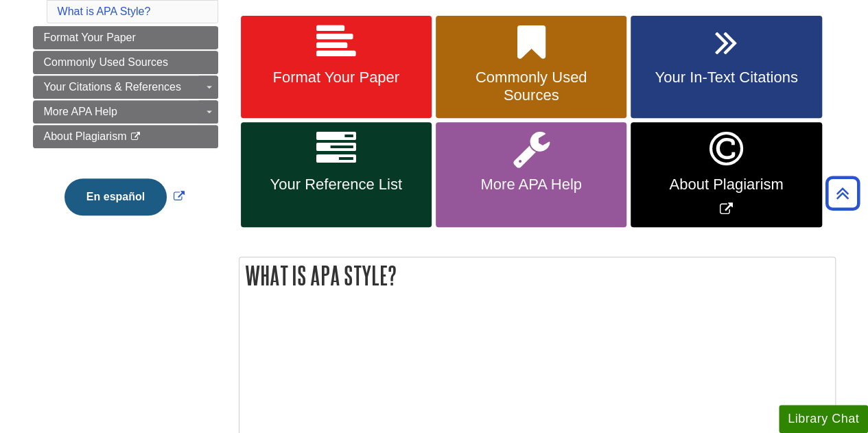 The image size is (868, 433). I want to click on span: Your Reference List, so click(336, 185).